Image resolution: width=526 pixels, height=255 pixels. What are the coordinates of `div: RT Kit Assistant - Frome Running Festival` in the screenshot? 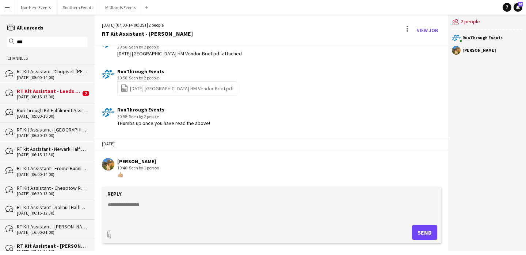 It's located at (52, 169).